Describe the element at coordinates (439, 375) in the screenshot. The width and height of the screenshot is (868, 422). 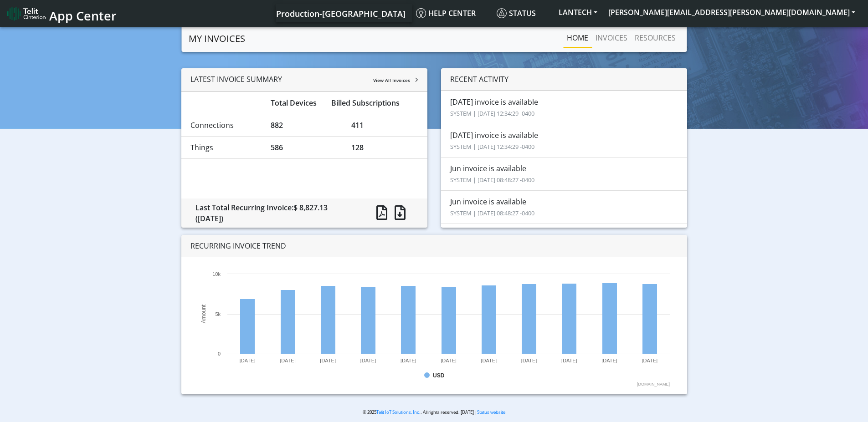
I see `text: USD` at that location.